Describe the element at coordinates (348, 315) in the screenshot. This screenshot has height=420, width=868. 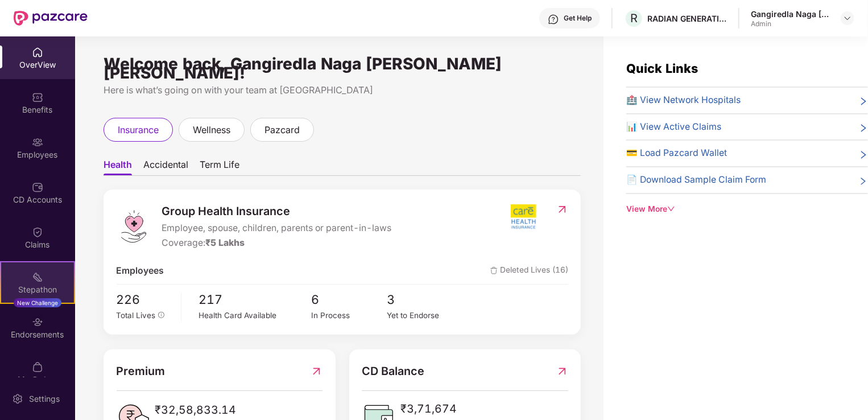
I see `div: In Process` at that location.